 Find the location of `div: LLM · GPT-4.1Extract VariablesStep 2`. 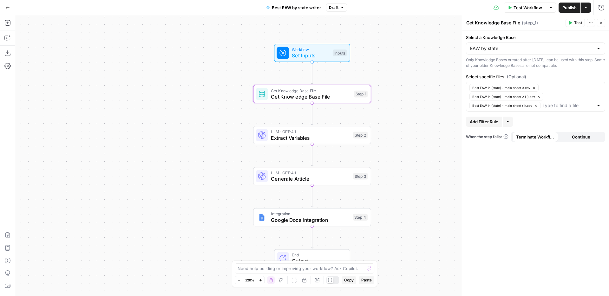

div: LLM · GPT-4.1Extract VariablesStep 2 is located at coordinates (312, 135).